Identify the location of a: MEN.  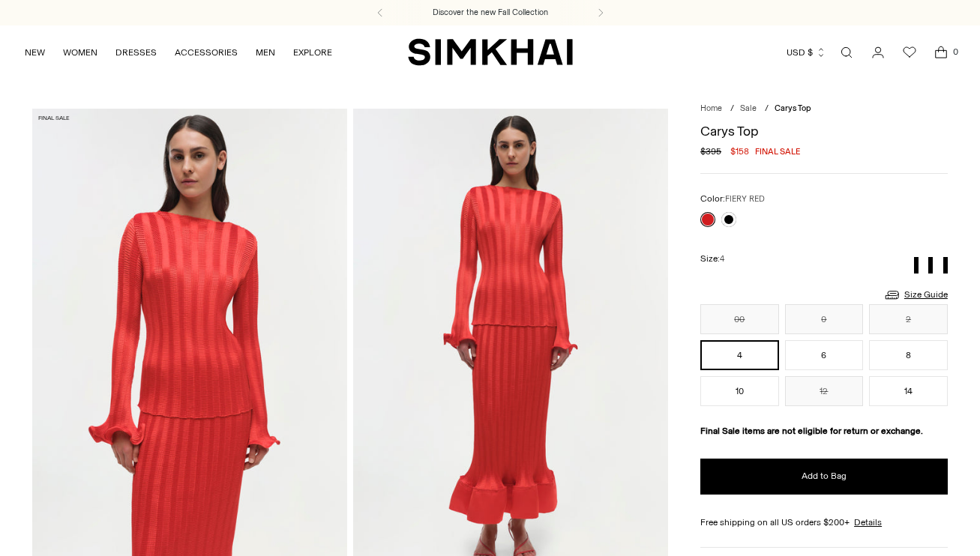
(266, 53).